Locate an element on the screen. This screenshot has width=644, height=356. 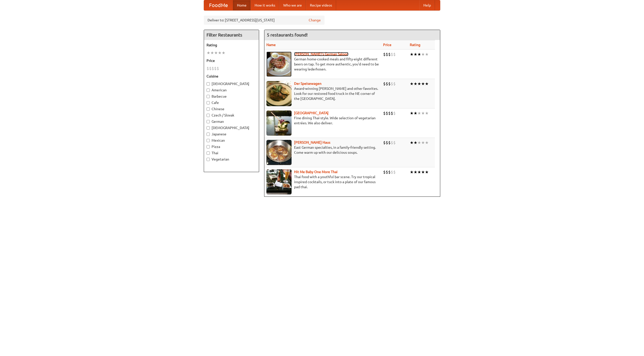
a: Change is located at coordinates (314, 20).